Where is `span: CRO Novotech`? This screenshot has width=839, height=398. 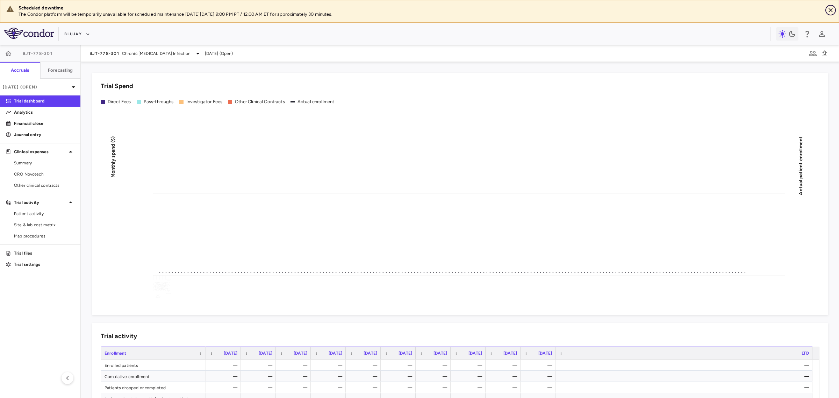 span: CRO Novotech is located at coordinates (44, 174).